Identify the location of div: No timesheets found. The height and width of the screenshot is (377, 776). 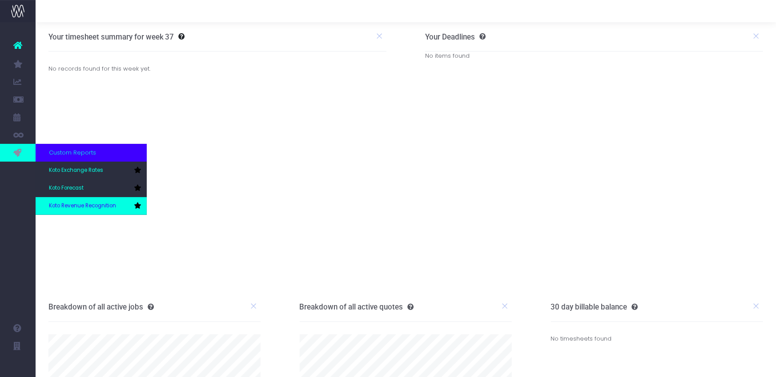
(657, 339).